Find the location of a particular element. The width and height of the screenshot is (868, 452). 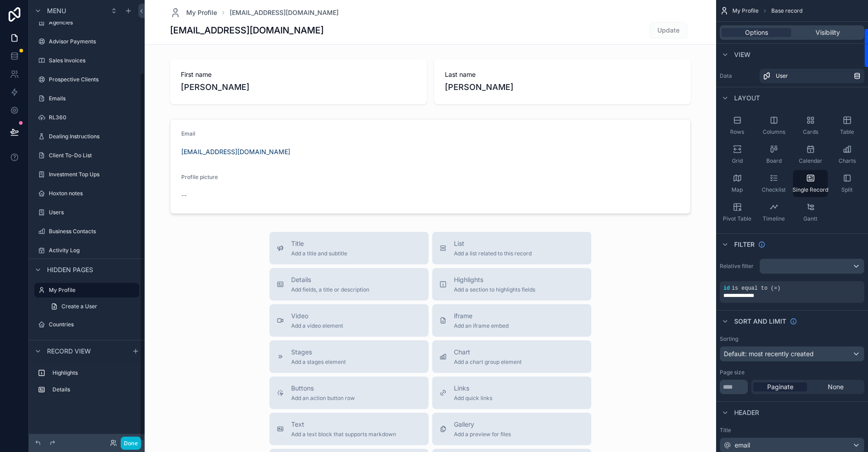

button: Board is located at coordinates (774, 155).